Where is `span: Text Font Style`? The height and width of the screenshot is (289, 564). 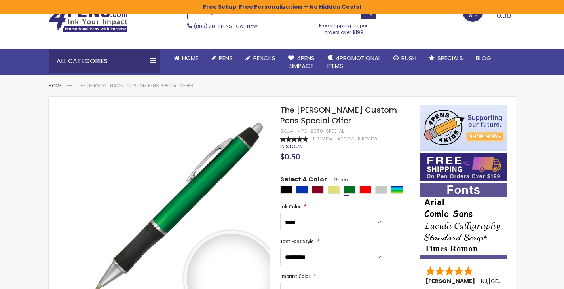 span: Text Font Style is located at coordinates (297, 241).